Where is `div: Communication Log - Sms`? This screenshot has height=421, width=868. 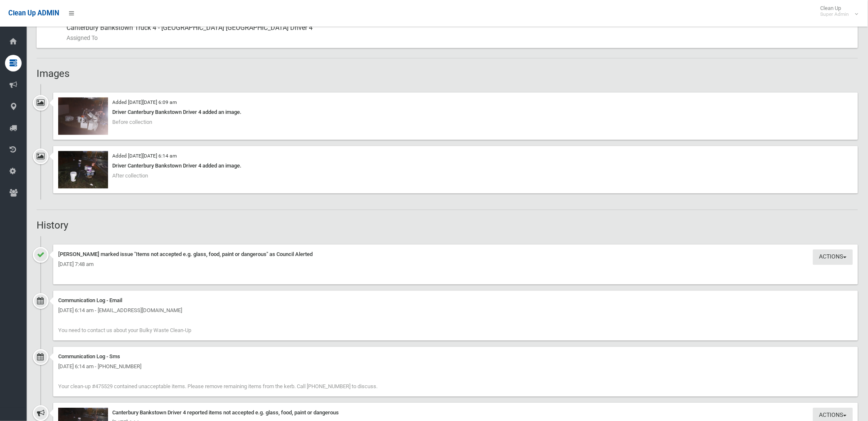 div: Communication Log - Sms is located at coordinates (455, 357).